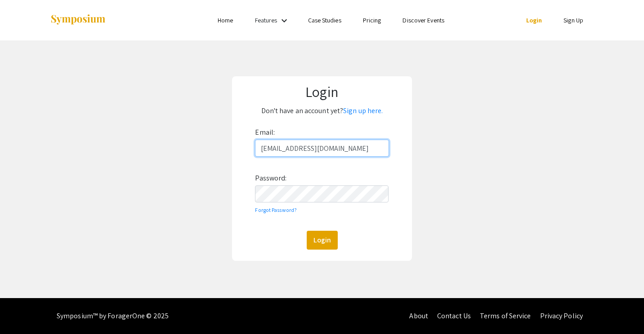 The image size is (644, 334). I want to click on a: Pricing, so click(372, 20).